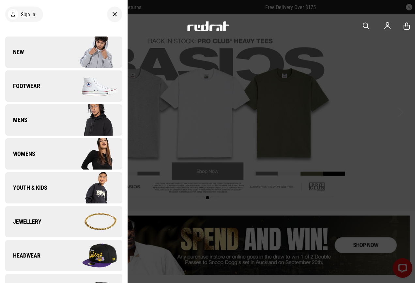 The image size is (415, 283). Describe the element at coordinates (14, 52) in the screenshot. I see `span: New` at that location.